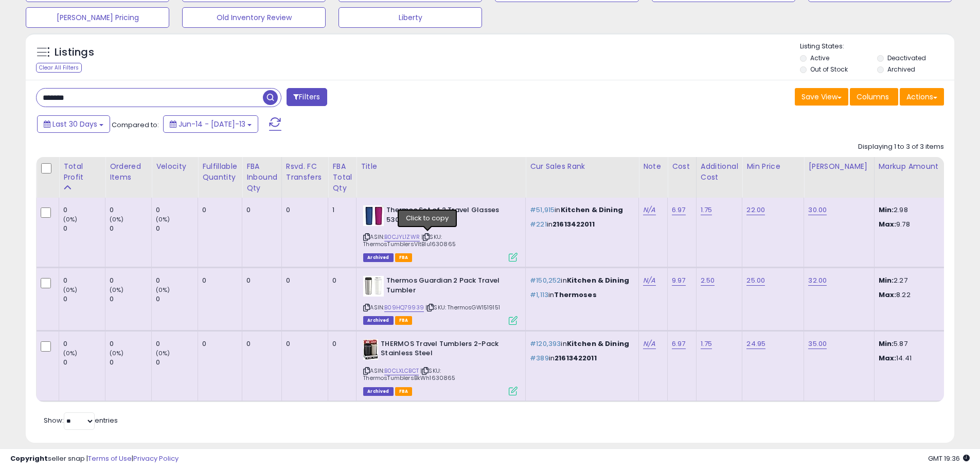 The image size is (980, 469). I want to click on div: Clear All Filters, so click(59, 68).